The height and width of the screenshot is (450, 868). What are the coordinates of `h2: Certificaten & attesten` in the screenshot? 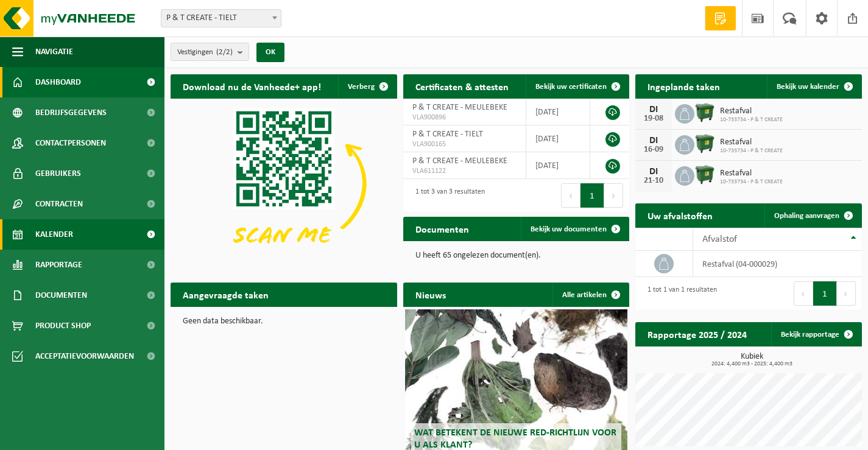 It's located at (462, 86).